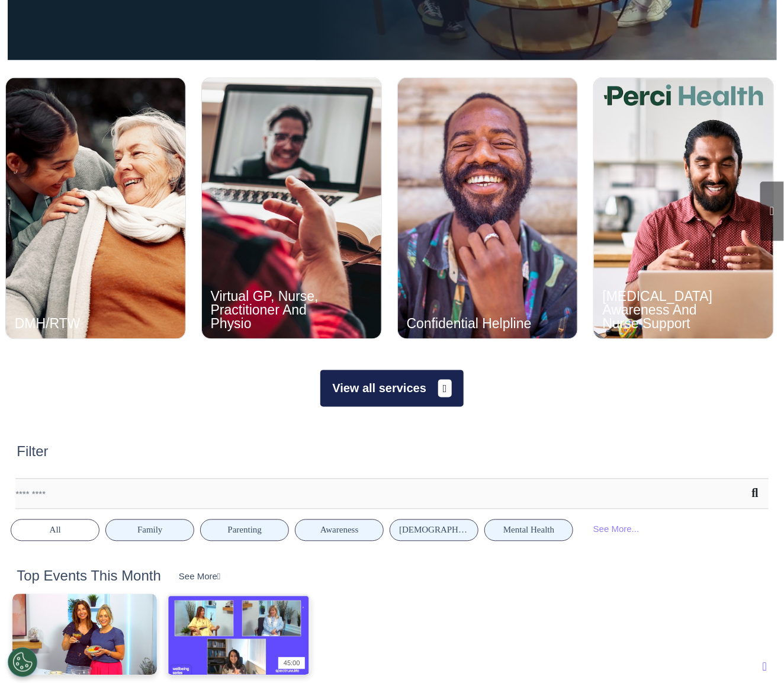  What do you see at coordinates (339, 530) in the screenshot?
I see `button: Awareness` at bounding box center [339, 530].